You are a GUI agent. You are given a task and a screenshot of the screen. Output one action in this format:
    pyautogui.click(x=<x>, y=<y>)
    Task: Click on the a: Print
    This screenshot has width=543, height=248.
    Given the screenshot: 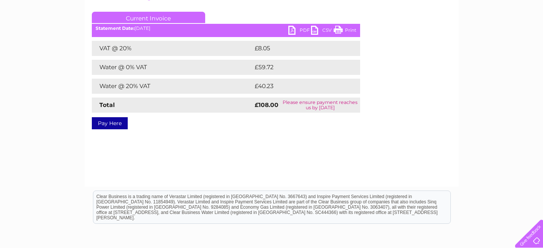 What is the action you would take?
    pyautogui.click(x=345, y=31)
    